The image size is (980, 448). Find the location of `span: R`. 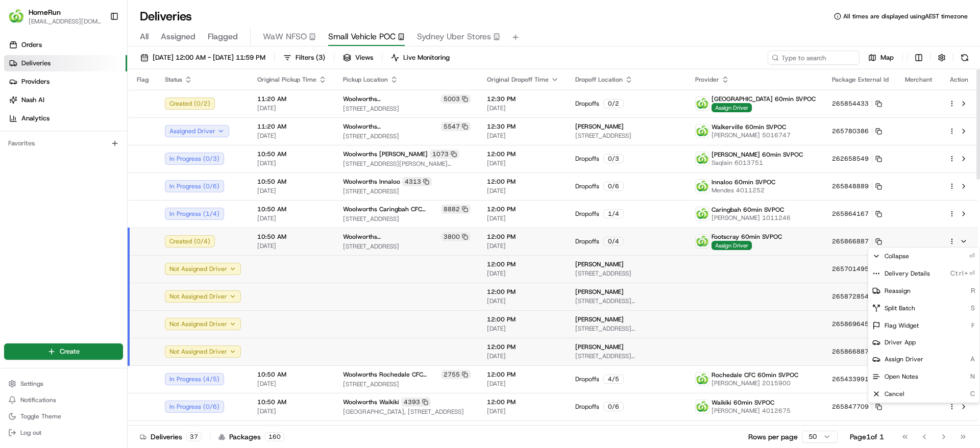

span: R is located at coordinates (973, 291).